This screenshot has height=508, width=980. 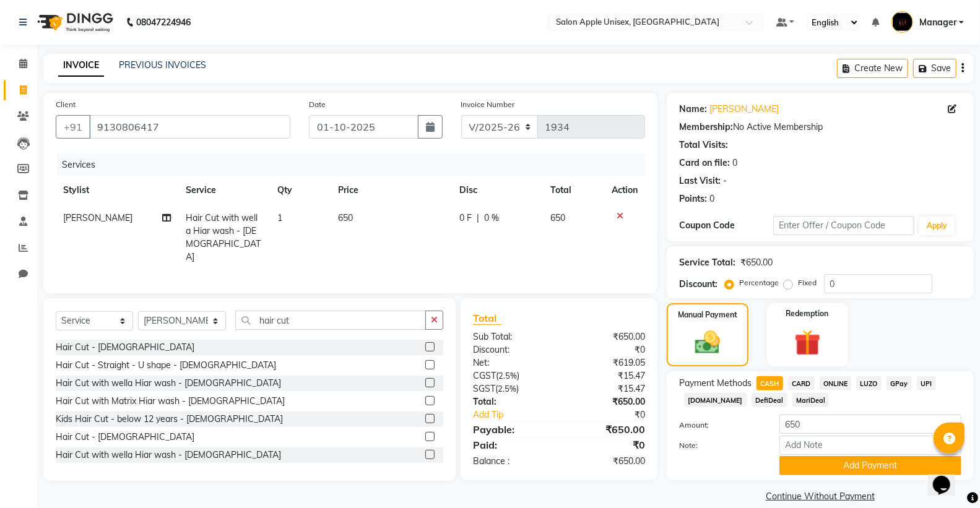 What do you see at coordinates (511, 402) in the screenshot?
I see `div: Total:` at bounding box center [511, 402].